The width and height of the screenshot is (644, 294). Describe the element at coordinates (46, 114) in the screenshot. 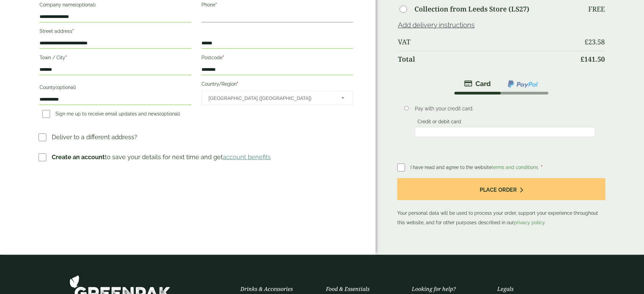

I see `input: Sign me up to receive email updates and news(optional)` at that location.